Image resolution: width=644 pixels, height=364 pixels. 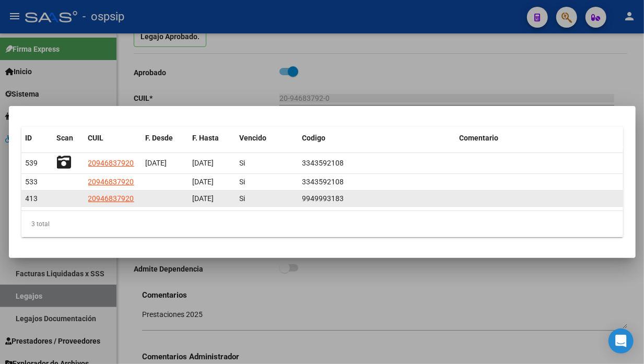 What do you see at coordinates (159, 138) in the screenshot?
I see `span: F. Desde` at bounding box center [159, 138].